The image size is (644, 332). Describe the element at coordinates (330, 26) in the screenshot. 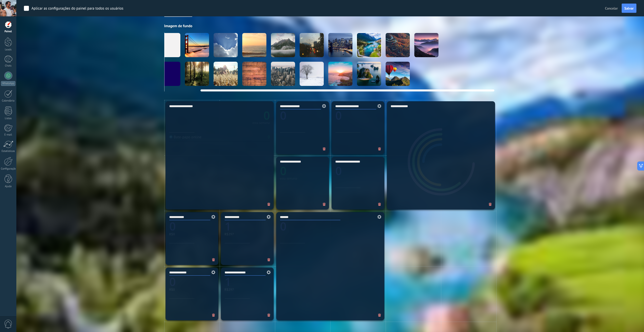

I see `div: Imagem de fundo` at that location.